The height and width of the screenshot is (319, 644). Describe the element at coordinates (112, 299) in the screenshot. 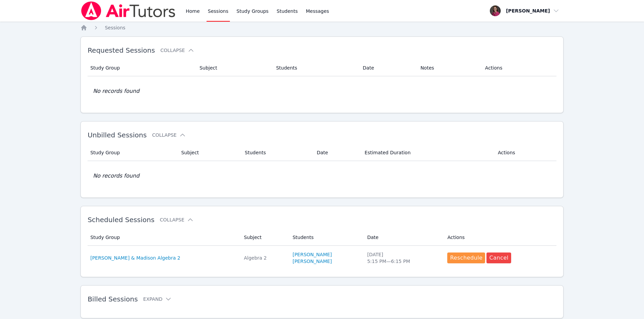

I see `span: Billed Sessions` at that location.